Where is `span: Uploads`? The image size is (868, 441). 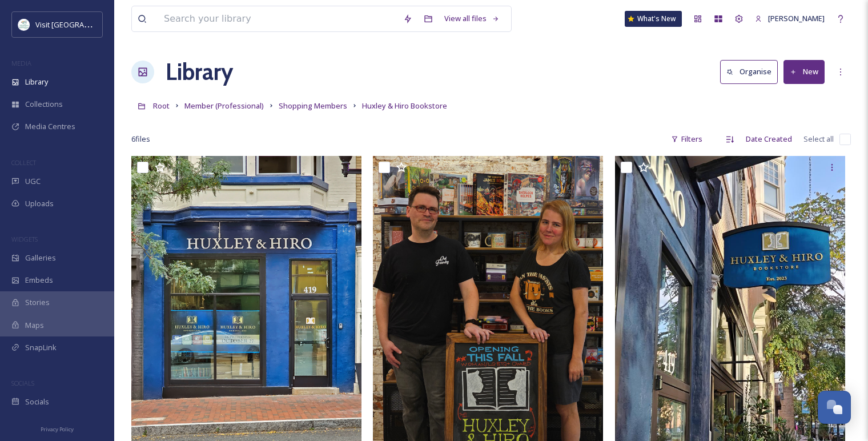
span: Uploads is located at coordinates (40, 203).